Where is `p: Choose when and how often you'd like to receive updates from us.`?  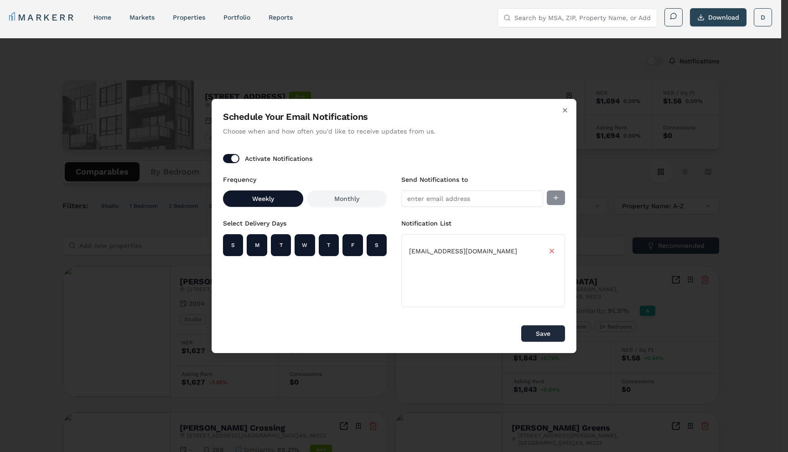
p: Choose when and how often you'd like to receive updates from us. is located at coordinates (394, 131).